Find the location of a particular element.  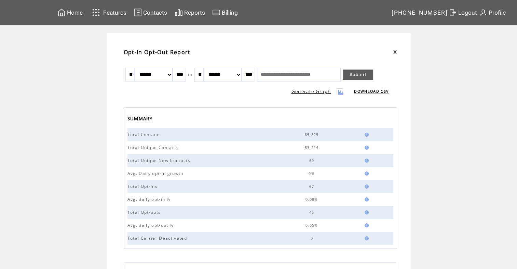

a: Profile is located at coordinates (492, 12).